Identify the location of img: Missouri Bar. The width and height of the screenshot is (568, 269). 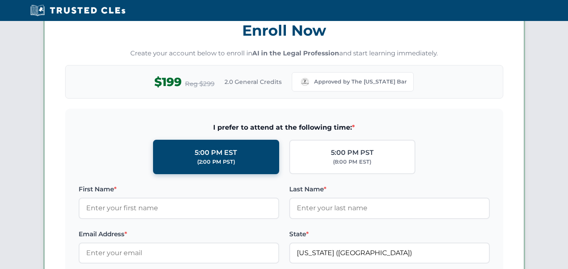
(305, 82).